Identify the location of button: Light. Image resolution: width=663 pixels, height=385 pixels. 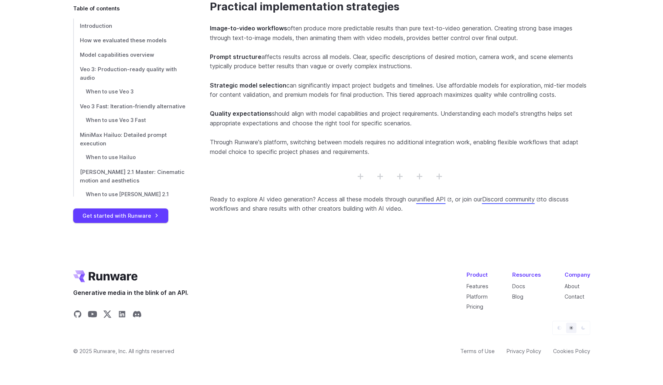
(571, 328).